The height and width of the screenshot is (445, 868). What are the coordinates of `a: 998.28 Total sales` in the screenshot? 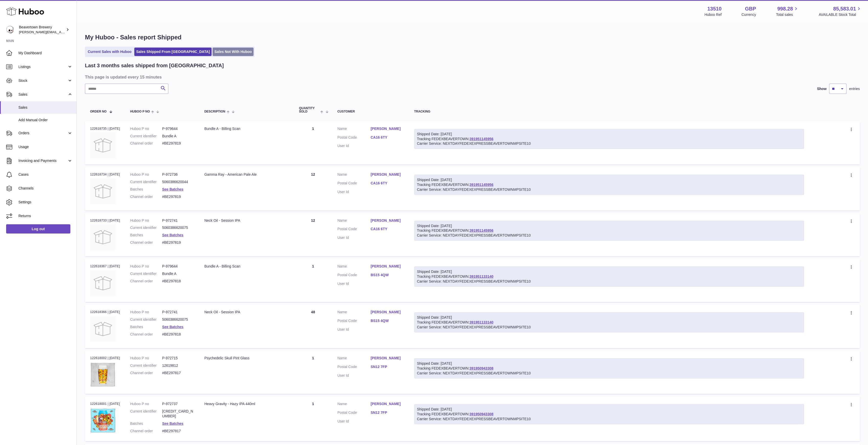 It's located at (787, 11).